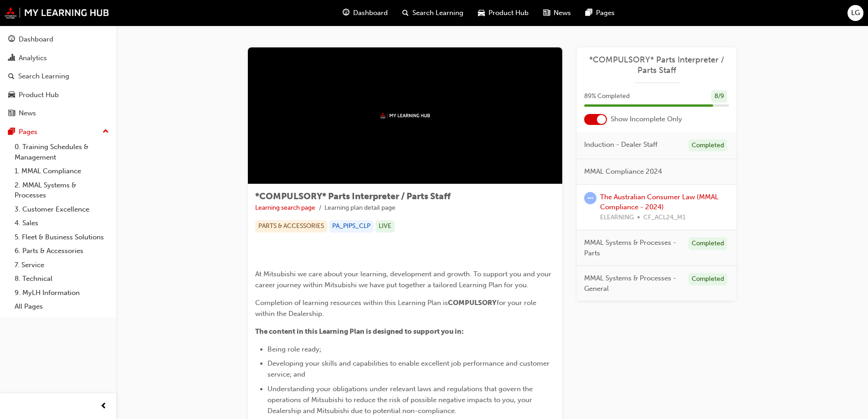 Image resolution: width=868 pixels, height=419 pixels. I want to click on a: 7. Service, so click(62, 265).